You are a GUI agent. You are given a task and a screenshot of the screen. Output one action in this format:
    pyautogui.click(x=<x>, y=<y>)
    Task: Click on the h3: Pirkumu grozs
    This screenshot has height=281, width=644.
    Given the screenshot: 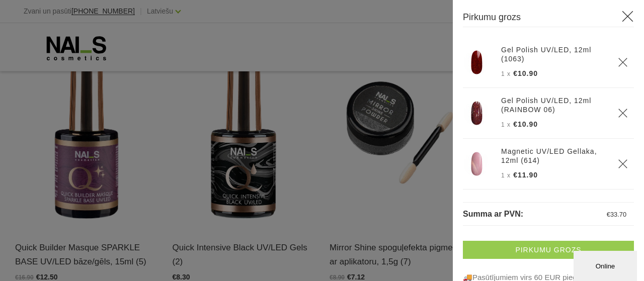 What is the action you would take?
    pyautogui.click(x=548, y=19)
    